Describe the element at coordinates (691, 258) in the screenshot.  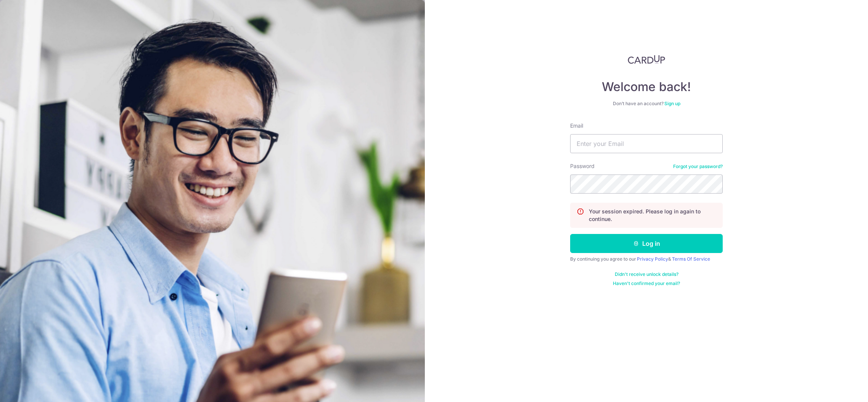
I see `a: Terms Of Service` at that location.